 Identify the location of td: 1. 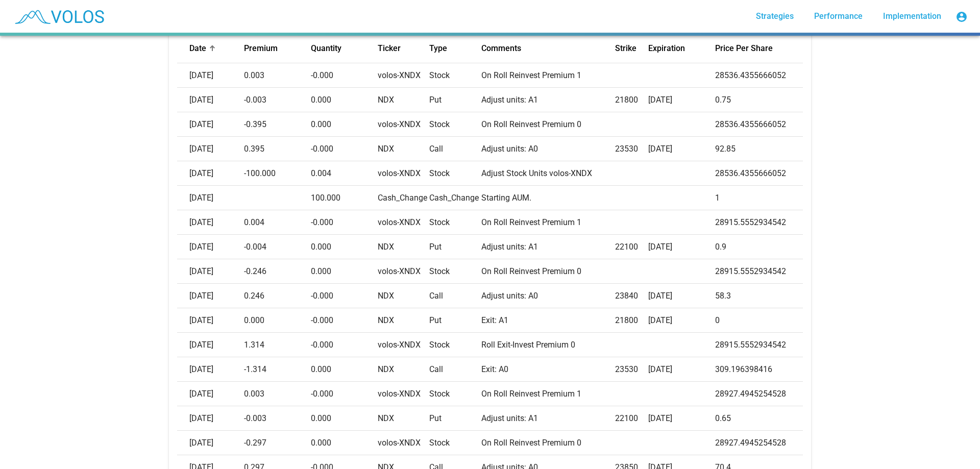
(759, 198).